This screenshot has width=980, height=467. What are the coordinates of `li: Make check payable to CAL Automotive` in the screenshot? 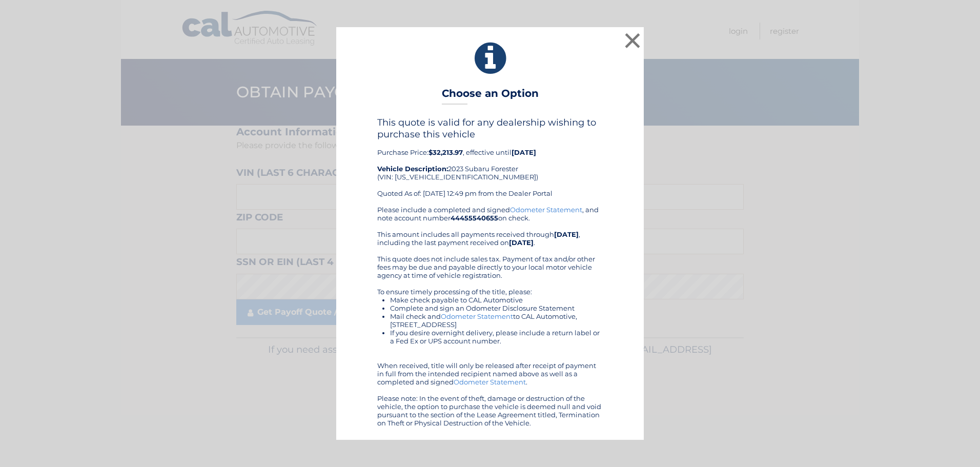 It's located at (496, 300).